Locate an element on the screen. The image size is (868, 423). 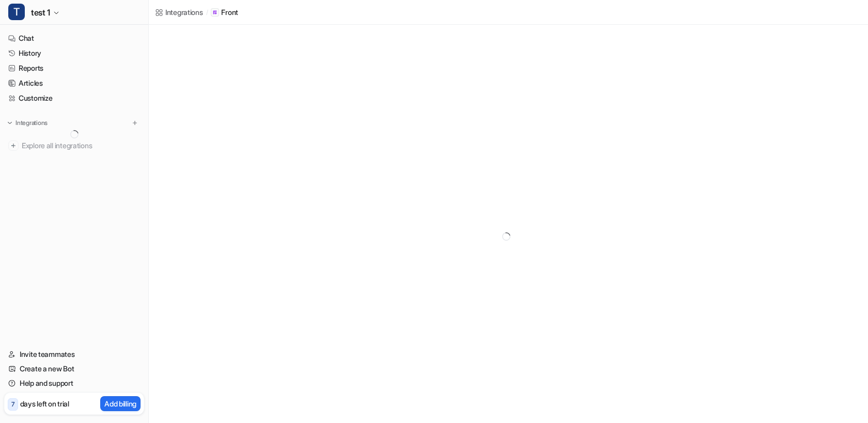
a: Customize is located at coordinates (74, 98).